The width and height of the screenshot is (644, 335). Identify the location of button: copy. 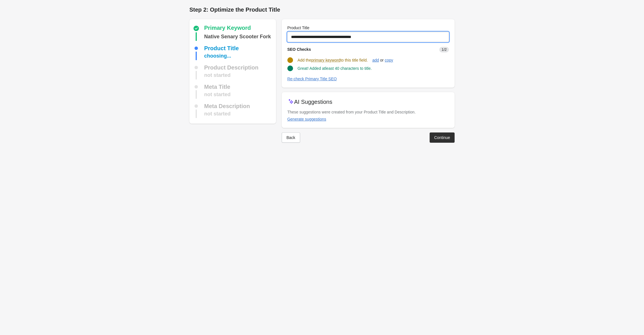
(389, 60).